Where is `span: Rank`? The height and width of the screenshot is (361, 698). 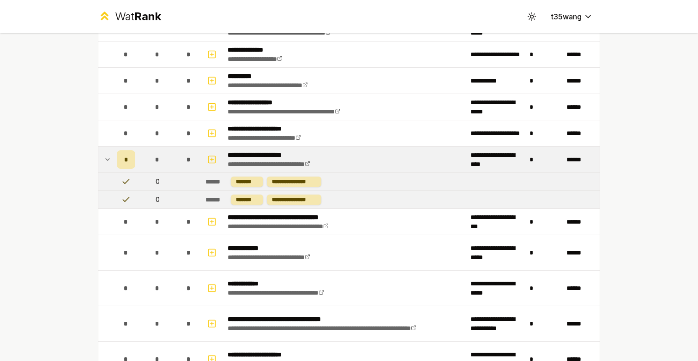 span: Rank is located at coordinates (148, 16).